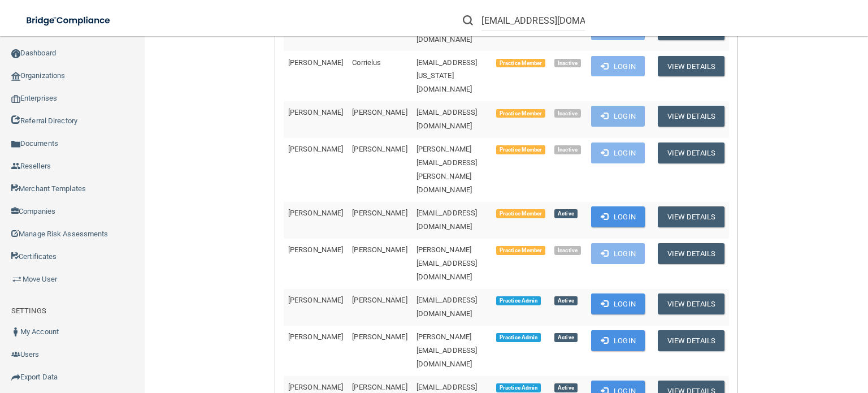 This screenshot has height=393, width=868. I want to click on input: Search, so click(533, 21).